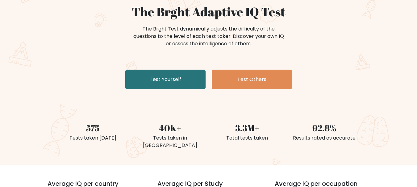 This screenshot has width=417, height=187. I want to click on a: Test Others, so click(252, 80).